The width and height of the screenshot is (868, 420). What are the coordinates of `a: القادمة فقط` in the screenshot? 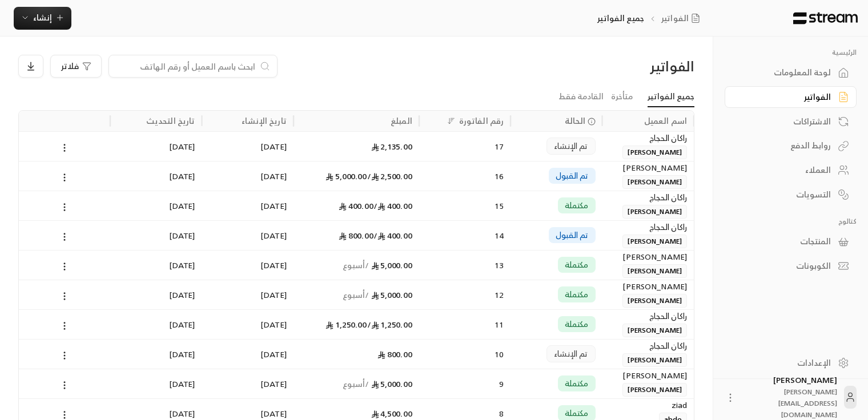 It's located at (581, 96).